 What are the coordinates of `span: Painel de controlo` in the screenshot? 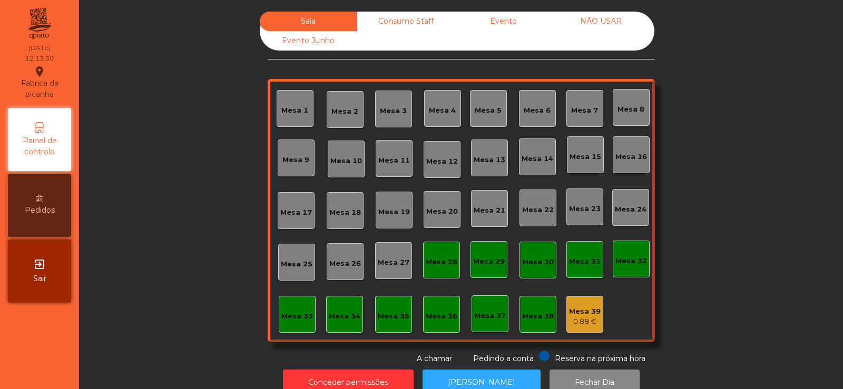 It's located at (40, 146).